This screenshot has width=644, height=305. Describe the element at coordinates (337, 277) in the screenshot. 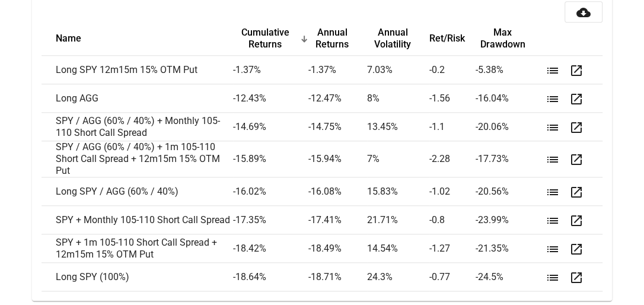

I see `td: -18.71 %` at that location.